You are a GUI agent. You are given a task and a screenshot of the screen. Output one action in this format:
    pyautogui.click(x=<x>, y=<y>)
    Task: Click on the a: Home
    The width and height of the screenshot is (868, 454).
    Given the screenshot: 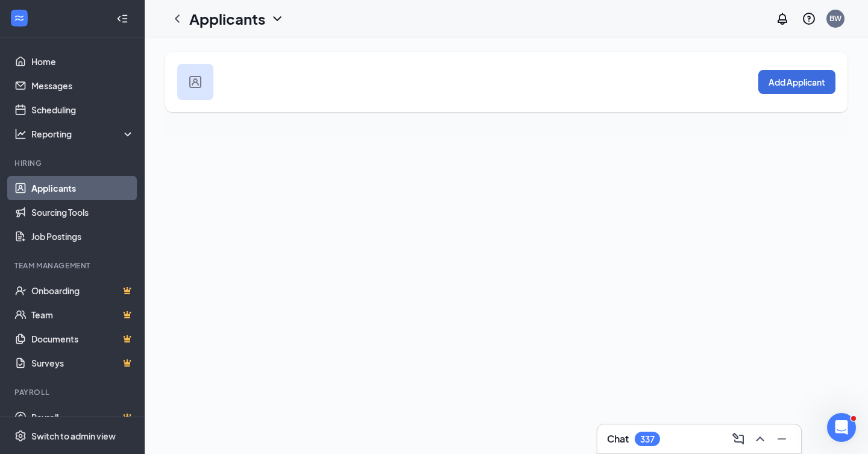 What is the action you would take?
    pyautogui.click(x=82, y=62)
    